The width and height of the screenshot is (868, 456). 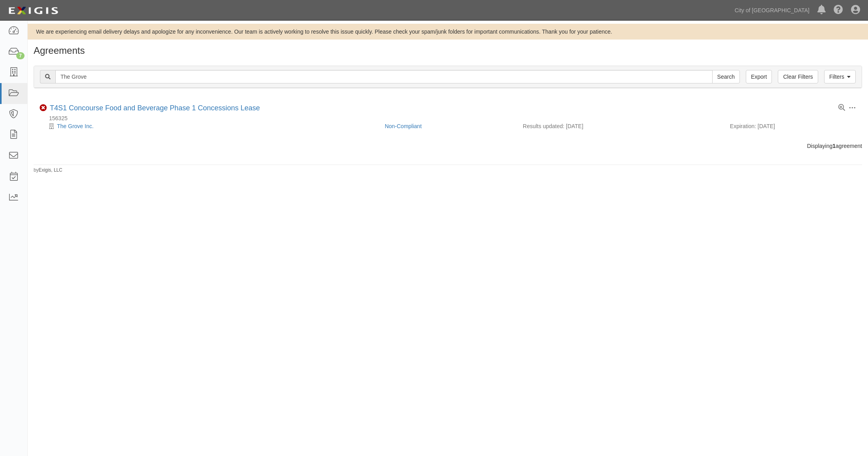 I want to click on div: 7, so click(x=20, y=56).